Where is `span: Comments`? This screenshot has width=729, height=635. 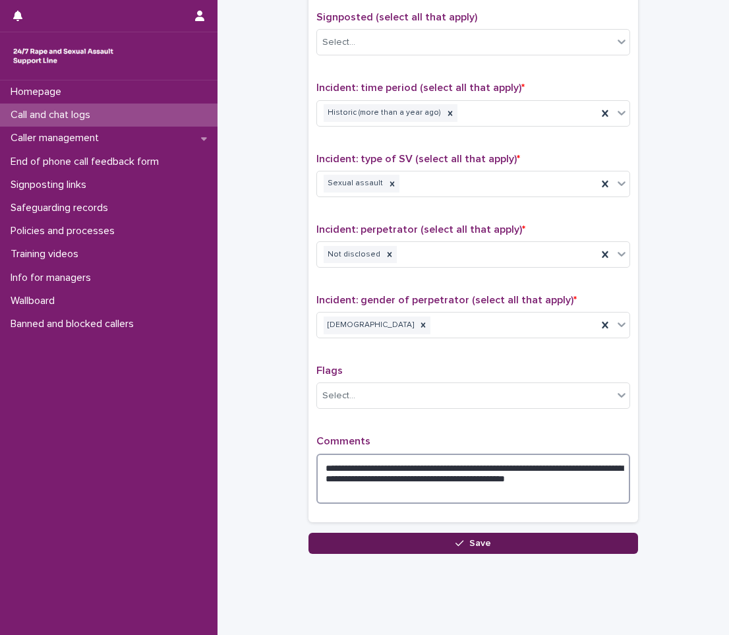 span: Comments is located at coordinates (343, 441).